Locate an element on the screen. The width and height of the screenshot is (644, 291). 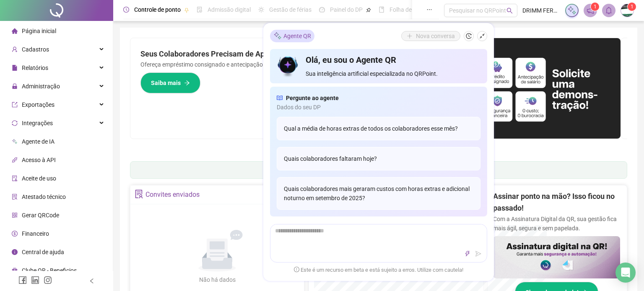
img: 73 is located at coordinates (627, 11).